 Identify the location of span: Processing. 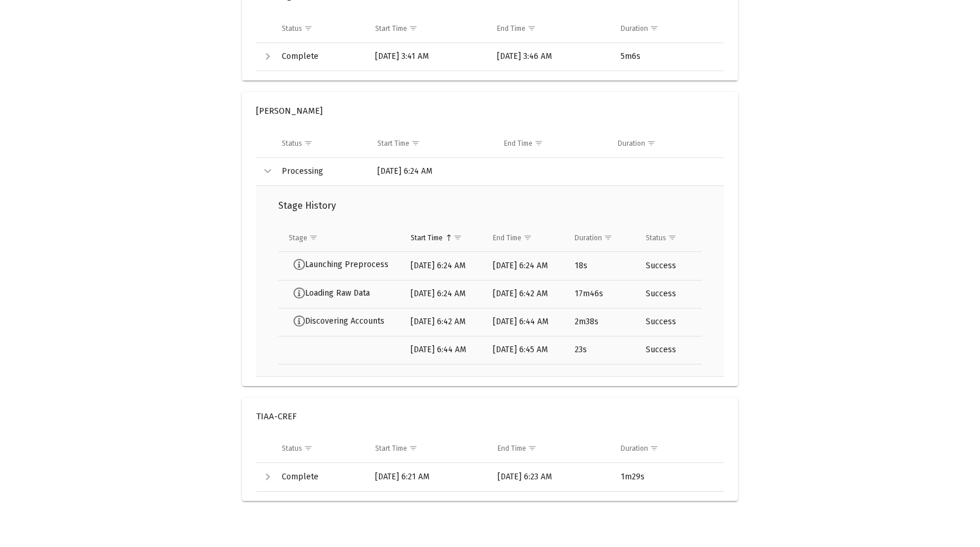
(302, 171).